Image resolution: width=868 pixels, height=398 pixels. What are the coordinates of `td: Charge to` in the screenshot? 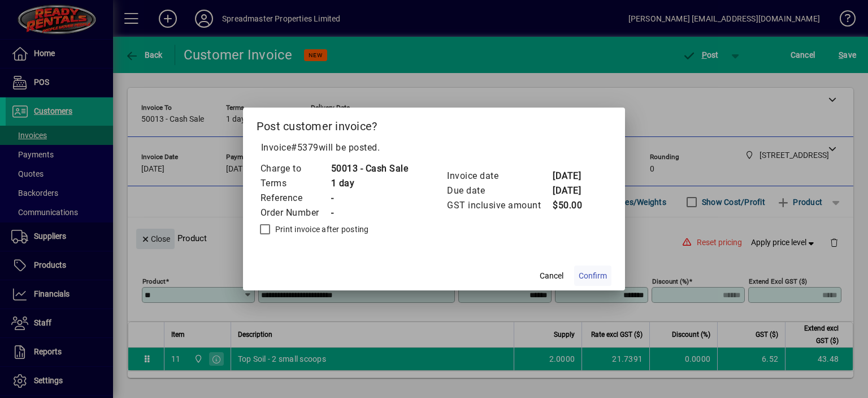 It's located at (295, 169).